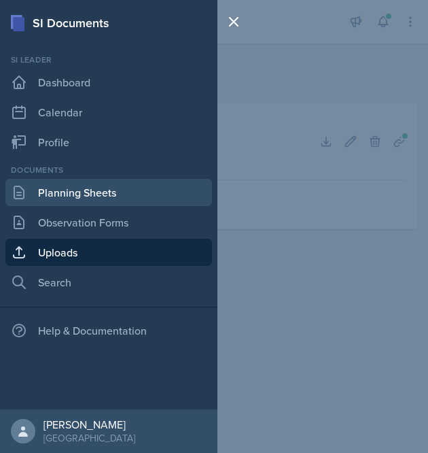 This screenshot has width=428, height=453. Describe the element at coordinates (109, 222) in the screenshot. I see `a: Observation Forms` at that location.